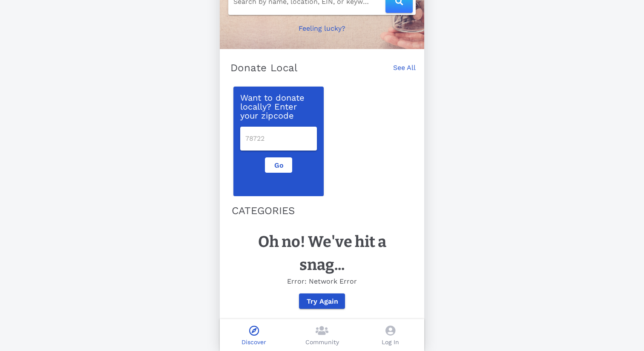  What do you see at coordinates (279, 165) in the screenshot?
I see `button: Go` at bounding box center [279, 165].